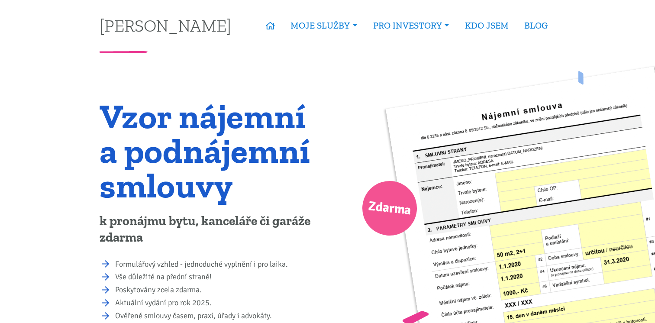 The image size is (655, 323). Describe the element at coordinates (218, 277) in the screenshot. I see `li: Vše důležité na přední straně!` at that location.